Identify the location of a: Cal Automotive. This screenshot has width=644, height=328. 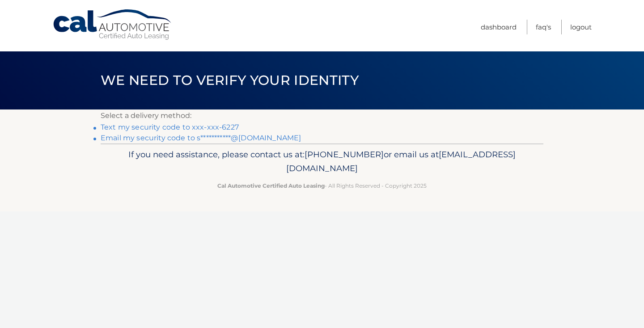
(113, 24).